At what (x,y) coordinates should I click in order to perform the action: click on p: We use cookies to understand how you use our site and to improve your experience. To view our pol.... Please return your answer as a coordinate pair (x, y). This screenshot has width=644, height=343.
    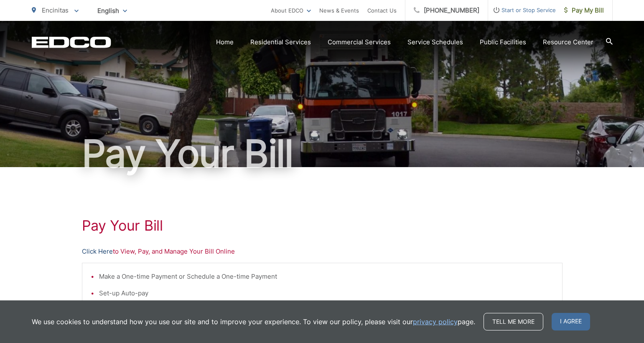
    Looking at the image, I should click on (253, 322).